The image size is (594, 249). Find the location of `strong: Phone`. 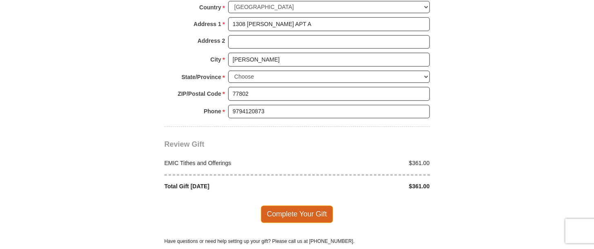

strong: Phone is located at coordinates (212, 111).